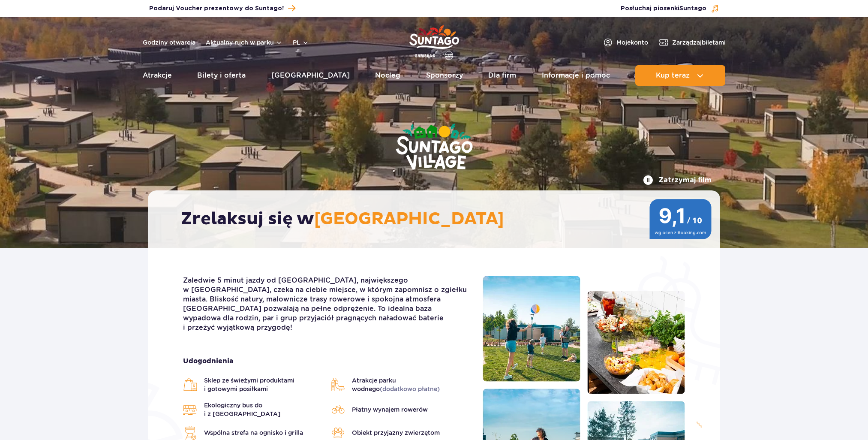 This screenshot has width=868, height=440. What do you see at coordinates (444, 76) in the screenshot?
I see `a: Sponsorzy` at bounding box center [444, 76].